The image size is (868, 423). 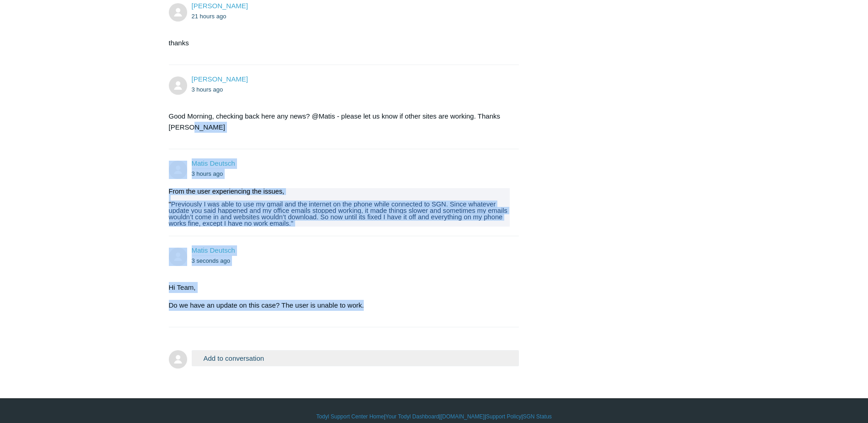 I want to click on a: Your Todyl Dashboard, so click(x=412, y=416).